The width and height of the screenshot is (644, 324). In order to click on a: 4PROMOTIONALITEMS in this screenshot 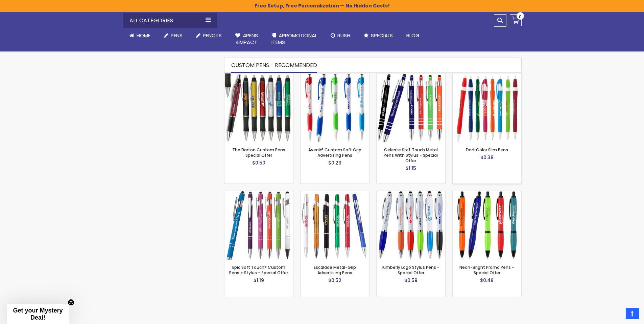, I will do `click(294, 39)`.